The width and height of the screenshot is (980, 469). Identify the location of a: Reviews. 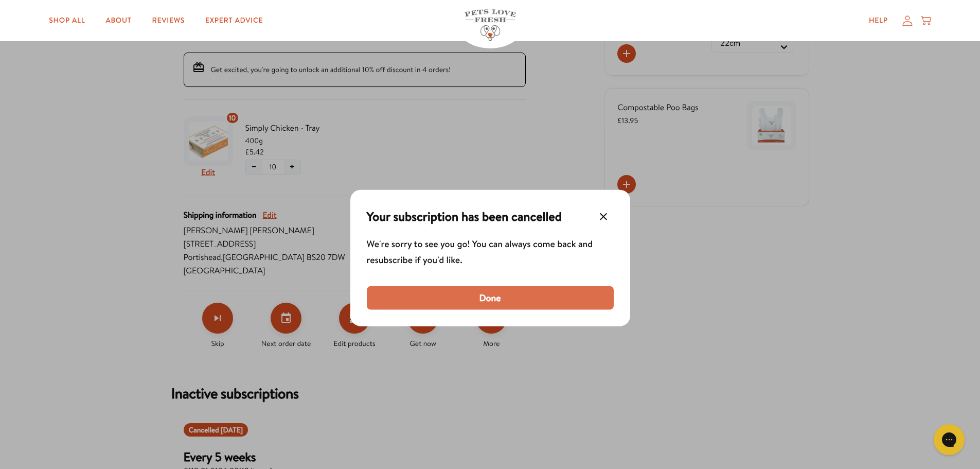
(168, 21).